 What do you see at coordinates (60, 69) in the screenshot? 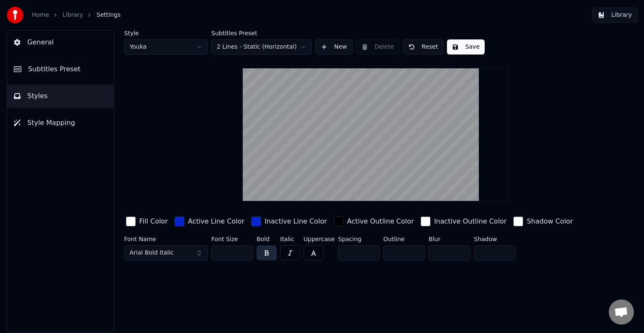
I see `button: Subtitles Preset` at bounding box center [60, 69].